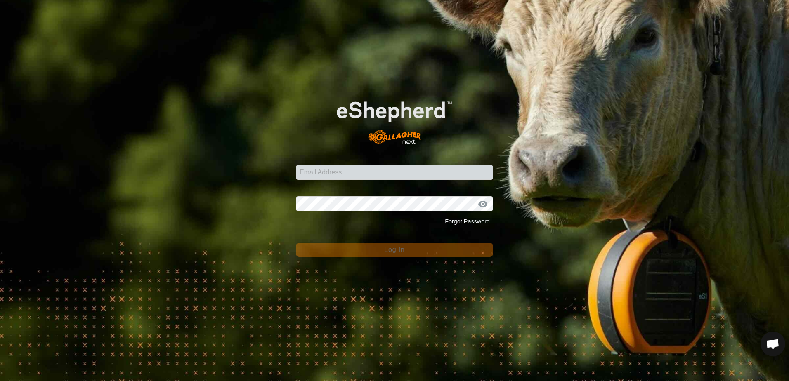  Describe the element at coordinates (394, 250) in the screenshot. I see `span: Log In` at that location.